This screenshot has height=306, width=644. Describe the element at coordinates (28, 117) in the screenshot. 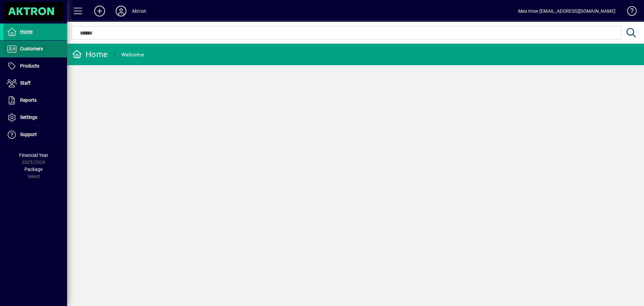

I see `span: Settings` at that location.